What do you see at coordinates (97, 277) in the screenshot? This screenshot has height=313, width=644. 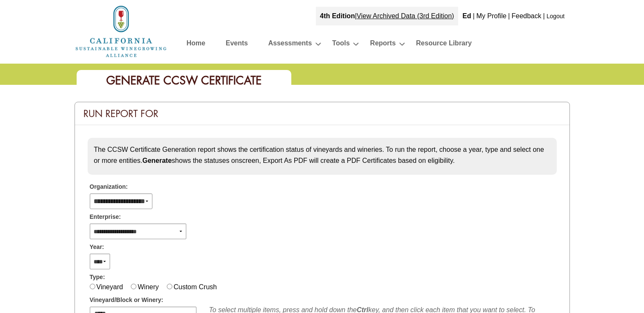 I see `span: Type:` at bounding box center [97, 277].